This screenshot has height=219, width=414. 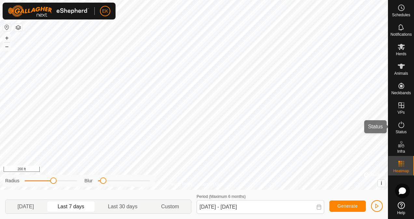 What do you see at coordinates (105, 11) in the screenshot?
I see `span: EK` at bounding box center [105, 11].